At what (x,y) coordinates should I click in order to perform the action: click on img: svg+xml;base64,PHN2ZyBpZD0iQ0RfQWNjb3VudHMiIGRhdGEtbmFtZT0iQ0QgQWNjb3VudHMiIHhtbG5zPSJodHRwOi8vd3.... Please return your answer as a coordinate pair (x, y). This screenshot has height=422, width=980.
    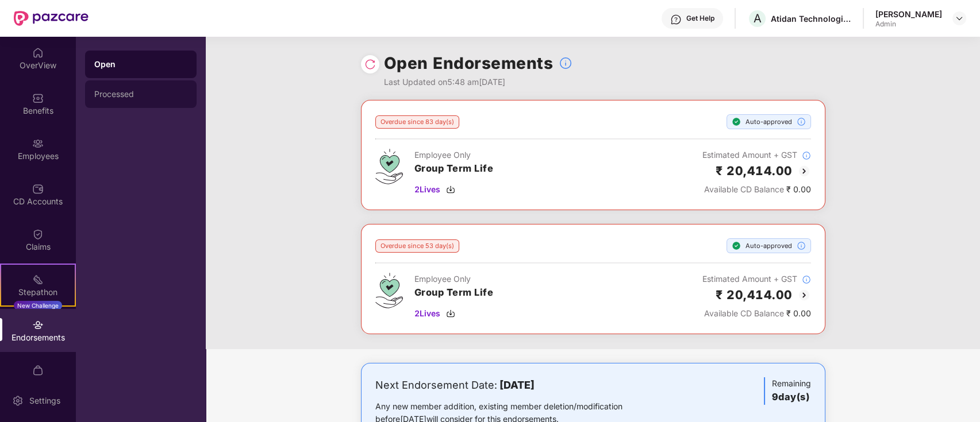
    Looking at the image, I should click on (38, 189).